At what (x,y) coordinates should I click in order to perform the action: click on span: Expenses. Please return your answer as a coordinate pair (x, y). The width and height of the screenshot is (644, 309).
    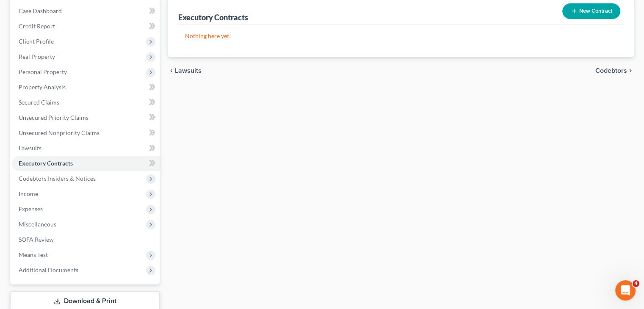
    Looking at the image, I should click on (30, 209).